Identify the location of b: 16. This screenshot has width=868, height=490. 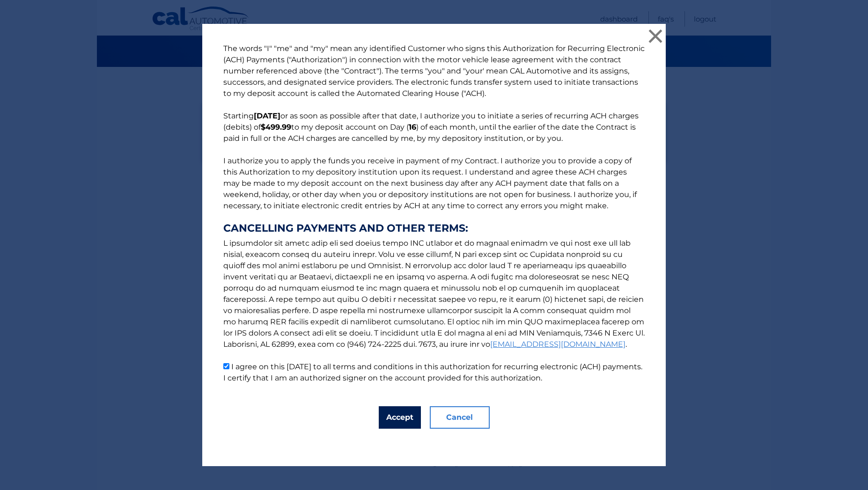
(413, 126).